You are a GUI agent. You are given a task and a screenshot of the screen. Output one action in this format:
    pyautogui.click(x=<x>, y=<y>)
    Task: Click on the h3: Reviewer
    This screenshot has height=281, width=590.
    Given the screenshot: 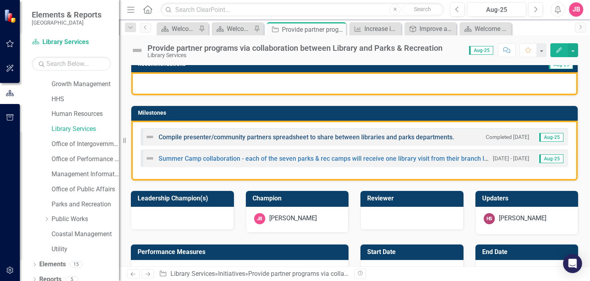 What is the action you would take?
    pyautogui.click(x=413, y=198)
    